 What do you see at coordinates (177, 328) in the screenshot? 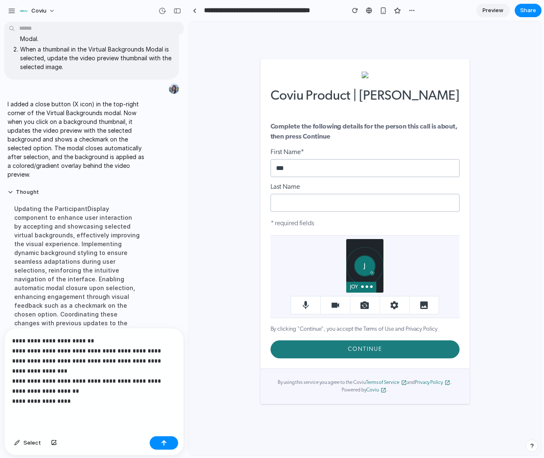
I see `span: Continue` at bounding box center [177, 328].